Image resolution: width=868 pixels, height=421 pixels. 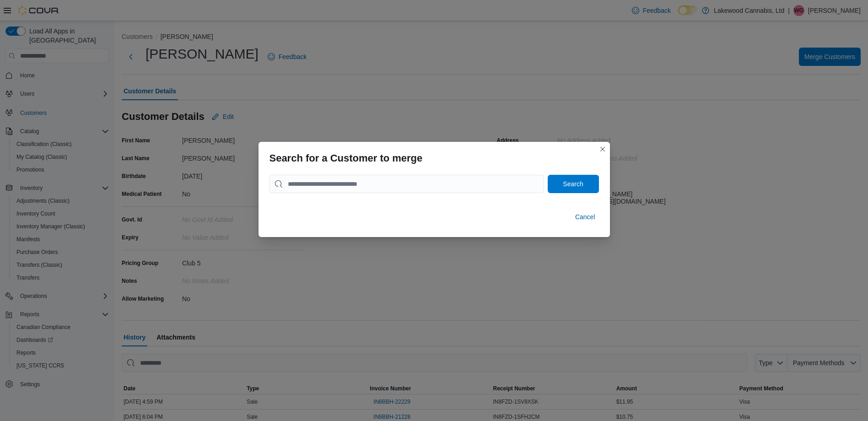 What do you see at coordinates (346, 158) in the screenshot?
I see `h3: Search for a Customer to merge` at bounding box center [346, 158].